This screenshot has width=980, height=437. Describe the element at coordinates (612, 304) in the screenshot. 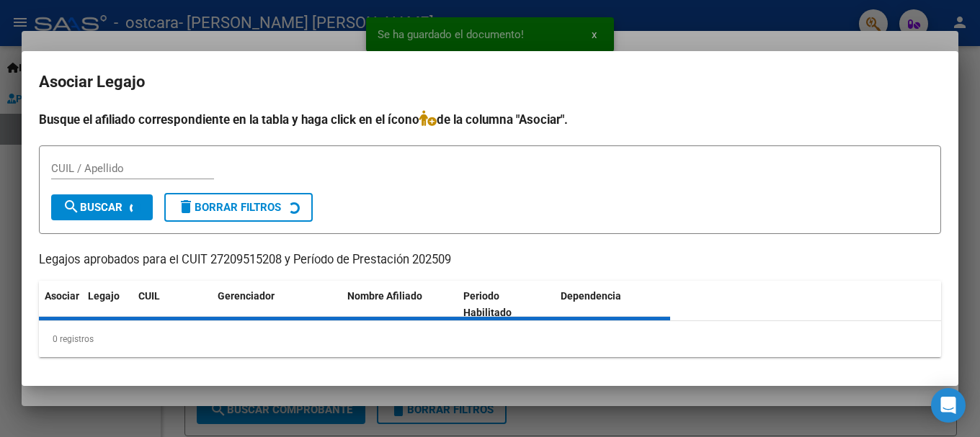

I see `datatable-header-cell: Dependencia` at that location.